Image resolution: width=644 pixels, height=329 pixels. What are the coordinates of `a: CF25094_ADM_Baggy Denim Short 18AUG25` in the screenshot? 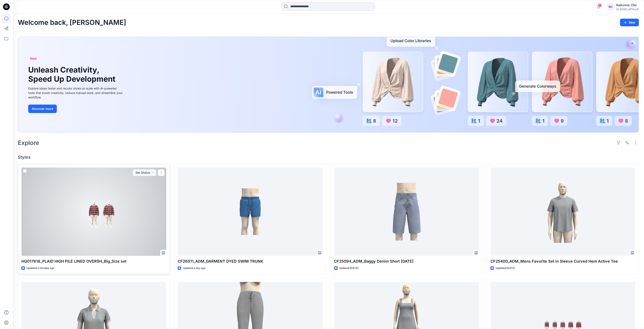 It's located at (407, 212).